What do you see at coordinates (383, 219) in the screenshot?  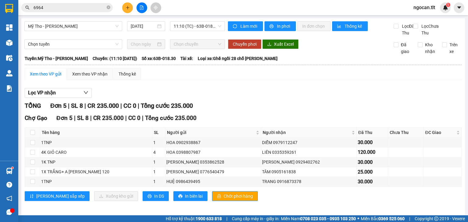 I see `span: Miền Bắc` at bounding box center [383, 219].